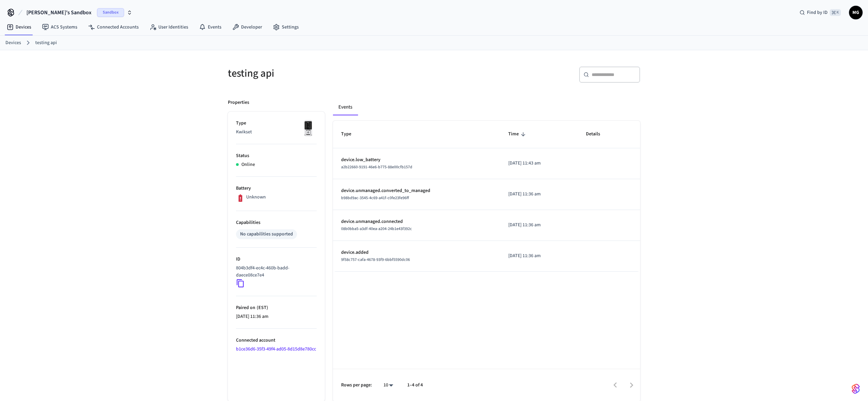  I want to click on span: Details, so click(597, 134).